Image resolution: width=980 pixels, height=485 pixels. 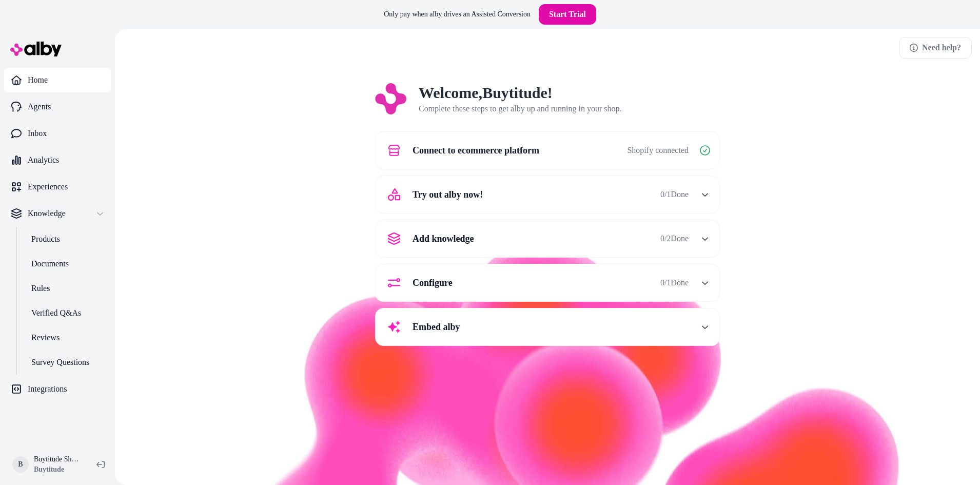 What do you see at coordinates (66, 264) in the screenshot?
I see `a: Documents` at bounding box center [66, 264].